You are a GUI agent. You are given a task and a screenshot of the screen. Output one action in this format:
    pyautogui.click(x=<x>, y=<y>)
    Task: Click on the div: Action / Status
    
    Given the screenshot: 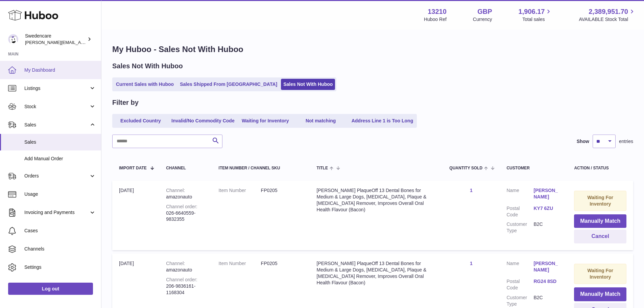 What is the action you would take?
    pyautogui.click(x=600, y=168)
    